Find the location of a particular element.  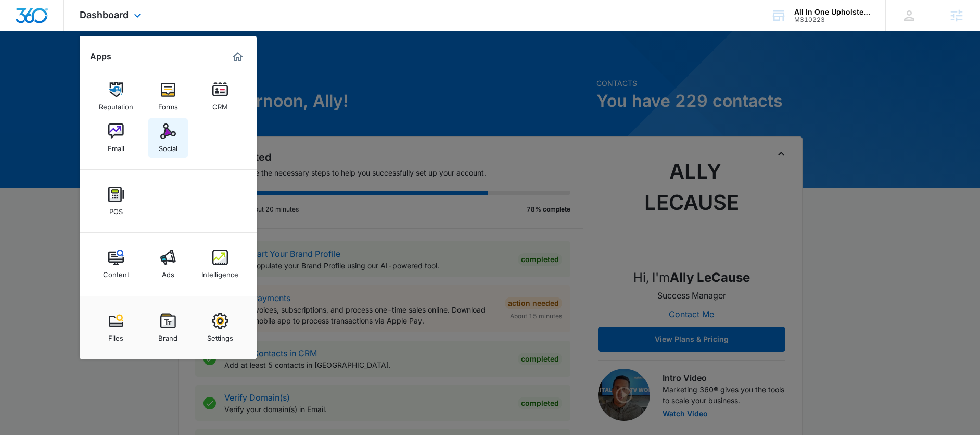

a: CRM is located at coordinates (220, 97).